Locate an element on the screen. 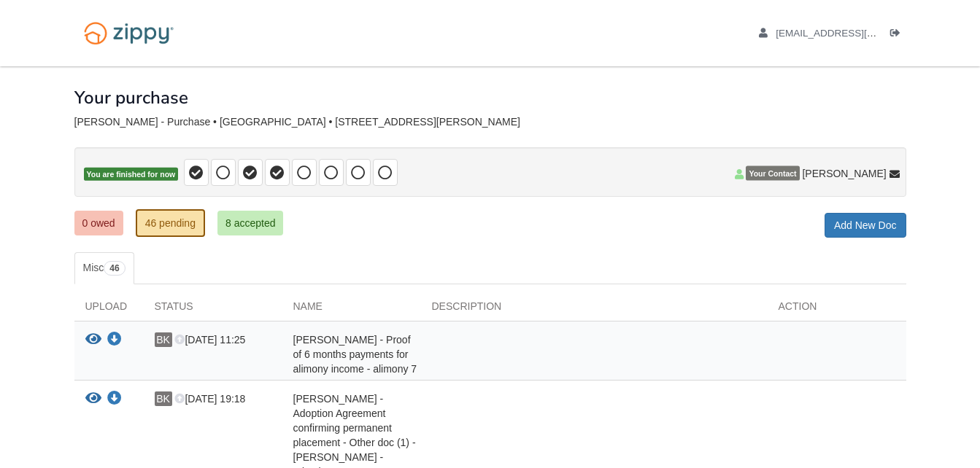 Image resolution: width=980 pixels, height=468 pixels. a: 46 pending is located at coordinates (170, 223).